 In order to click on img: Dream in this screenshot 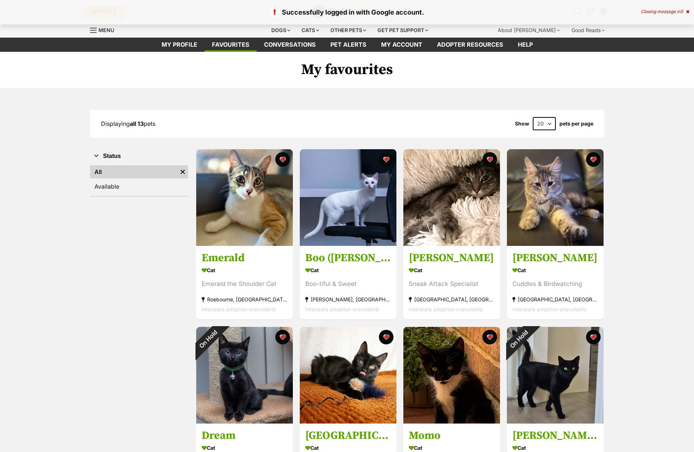, I will do `click(244, 375)`.